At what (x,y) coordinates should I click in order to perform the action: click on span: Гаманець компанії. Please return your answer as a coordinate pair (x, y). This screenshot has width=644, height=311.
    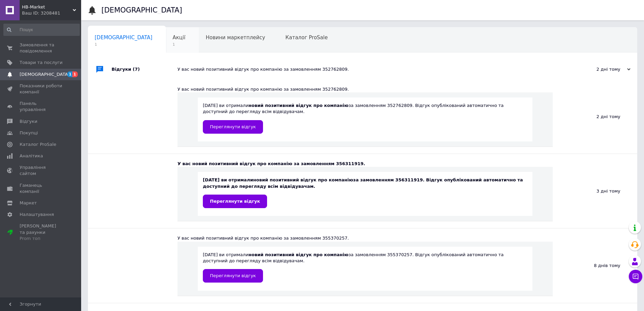
    Looking at the image, I should click on (41, 188).